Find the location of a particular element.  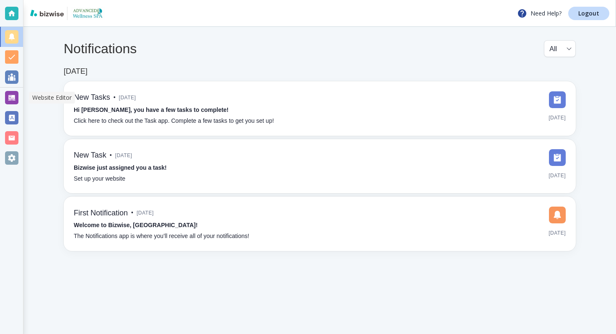

img: DashboardSidebarNotification.svg is located at coordinates (557, 215).